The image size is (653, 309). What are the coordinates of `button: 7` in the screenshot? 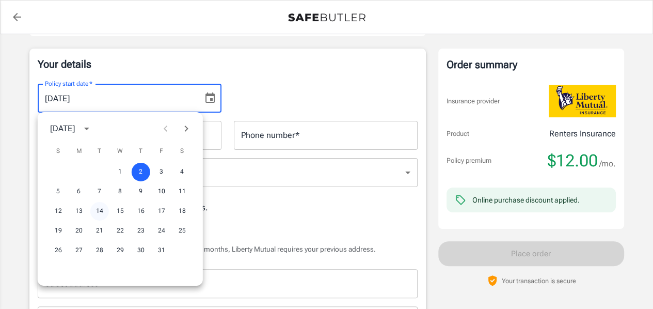 It's located at (100, 192).